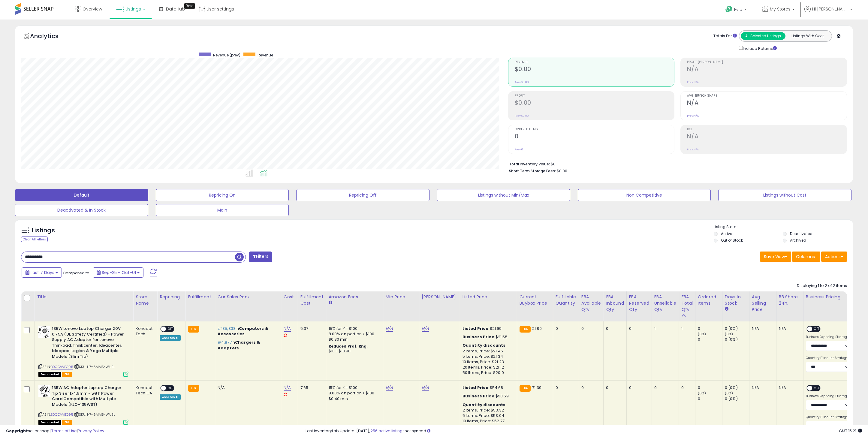  Describe the element at coordinates (615, 303) in the screenshot. I see `div: FBA inbound Qty` at that location.